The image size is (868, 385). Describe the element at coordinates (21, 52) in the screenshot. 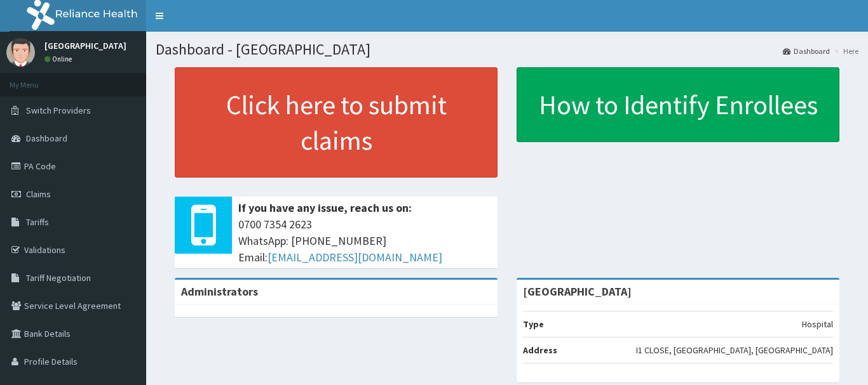

I see `img: User Image` at that location.